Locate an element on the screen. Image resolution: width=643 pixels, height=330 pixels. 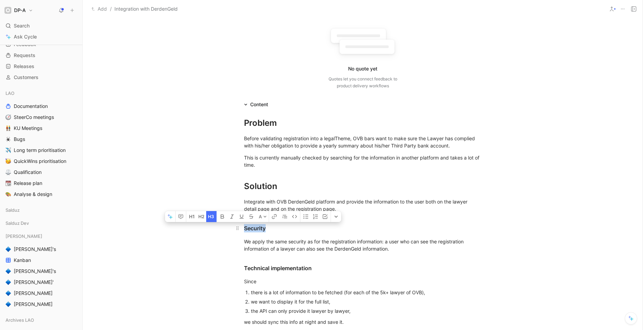
span: Integration with DerdenGeld is located at coordinates (146, 9).